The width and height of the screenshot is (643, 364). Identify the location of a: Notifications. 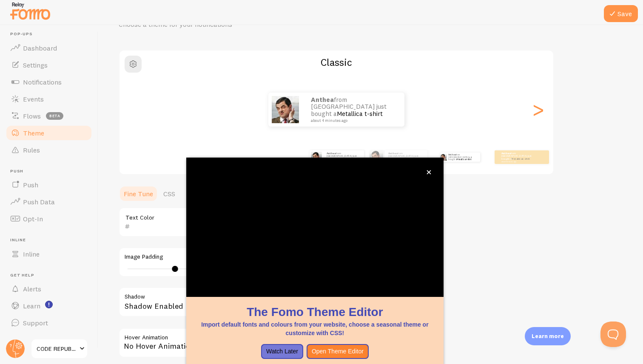
(49, 82).